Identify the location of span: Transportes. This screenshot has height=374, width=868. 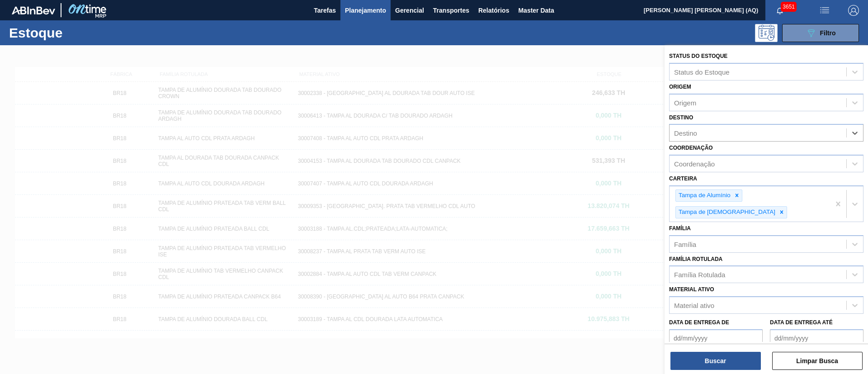
(451, 11).